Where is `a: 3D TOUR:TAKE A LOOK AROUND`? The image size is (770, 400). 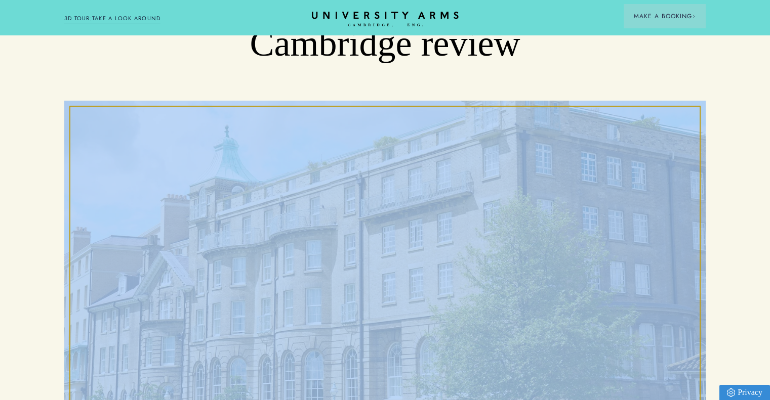 a: 3D TOUR:TAKE A LOOK AROUND is located at coordinates (112, 19).